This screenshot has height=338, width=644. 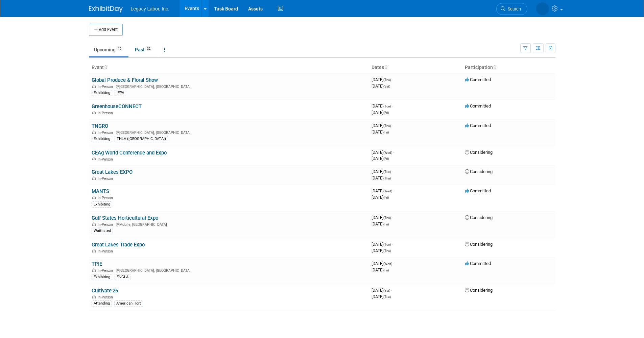 What do you see at coordinates (108, 50) in the screenshot?
I see `a: Upcoming10` at bounding box center [108, 50].